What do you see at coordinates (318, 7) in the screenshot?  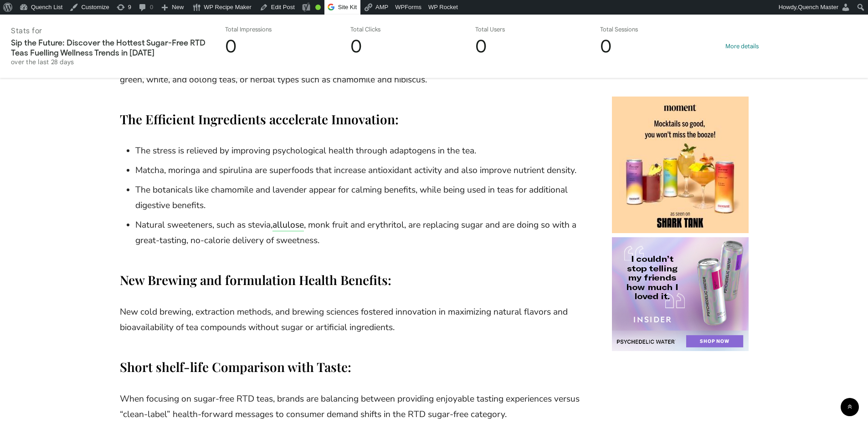 I see `div: Good` at bounding box center [318, 7].